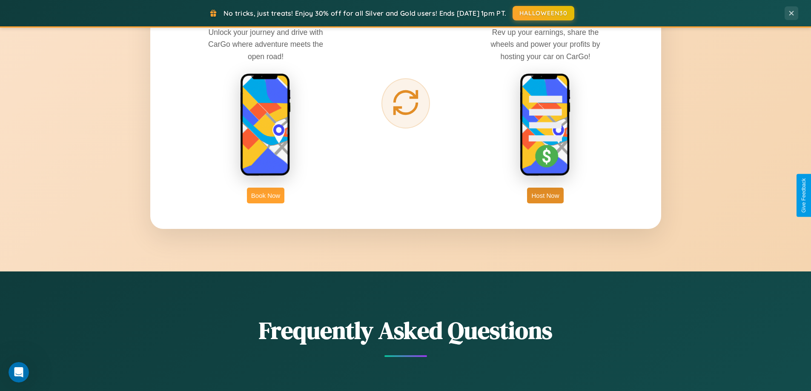 Image resolution: width=811 pixels, height=391 pixels. What do you see at coordinates (406, 330) in the screenshot?
I see `h2: Frequently Asked Questions` at bounding box center [406, 330].